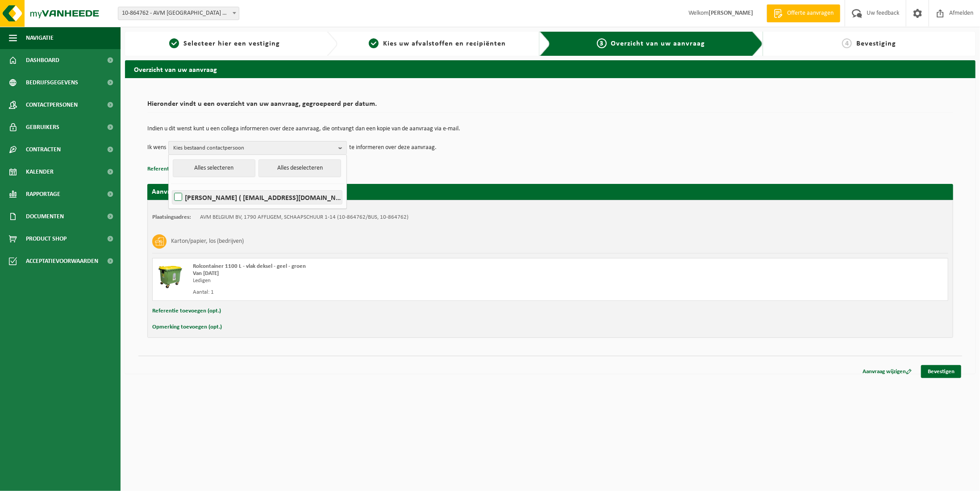  What do you see at coordinates (437, 44) in the screenshot?
I see `a: 2Kies uw afvalstoffen en recipiënten` at bounding box center [437, 44].